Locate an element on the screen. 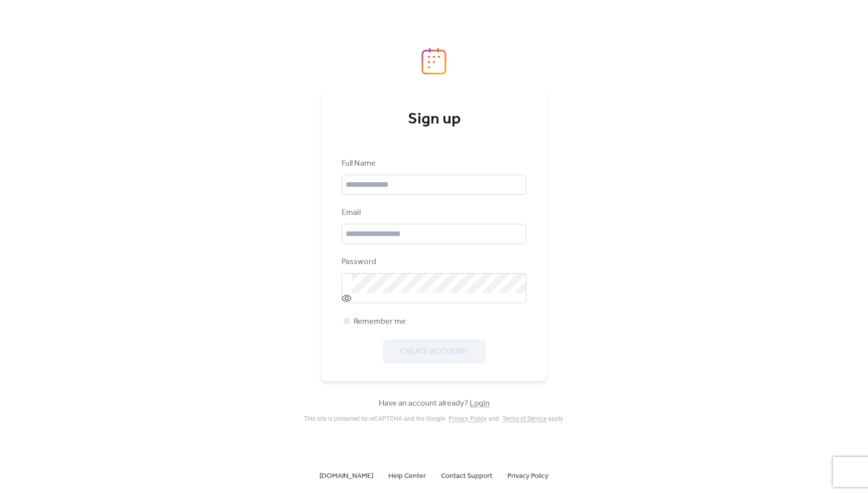  span: Remember me is located at coordinates (380, 322).